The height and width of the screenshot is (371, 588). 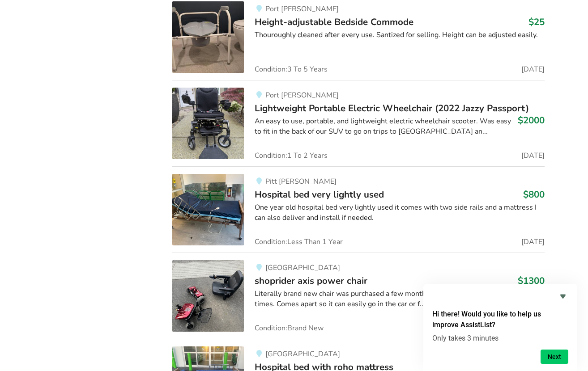 What do you see at coordinates (531, 120) in the screenshot?
I see `h3: $2000` at bounding box center [531, 120].